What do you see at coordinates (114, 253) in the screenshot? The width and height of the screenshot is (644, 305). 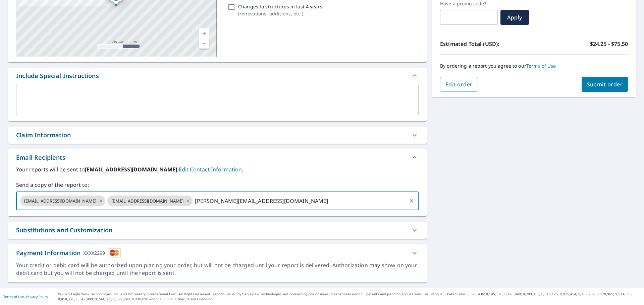 I see `img: cardImage` at bounding box center [114, 253].